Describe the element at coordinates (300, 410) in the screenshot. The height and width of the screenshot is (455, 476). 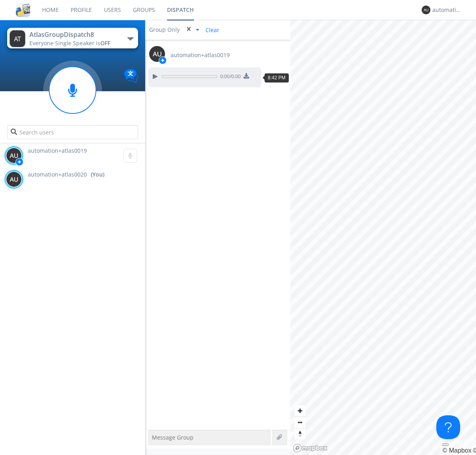
I see `button: Zoom in` at that location.